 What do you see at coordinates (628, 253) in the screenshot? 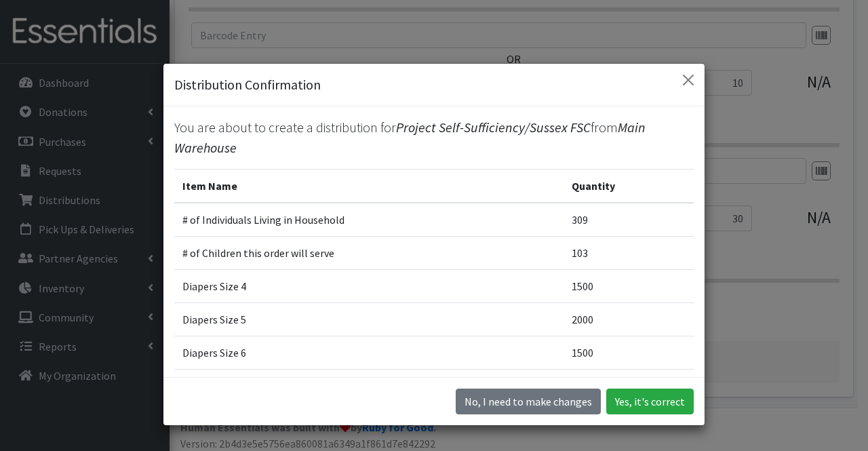
I see `td: 103` at bounding box center [628, 253].